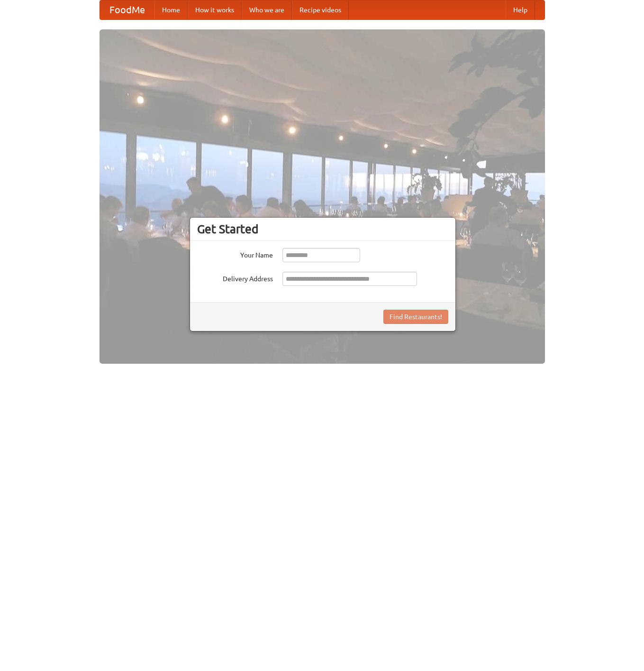 The width and height of the screenshot is (644, 671). I want to click on a: Home, so click(171, 10).